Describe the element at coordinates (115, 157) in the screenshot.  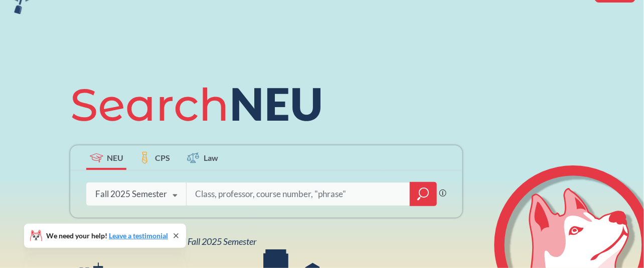
I see `span: NEU` at that location.